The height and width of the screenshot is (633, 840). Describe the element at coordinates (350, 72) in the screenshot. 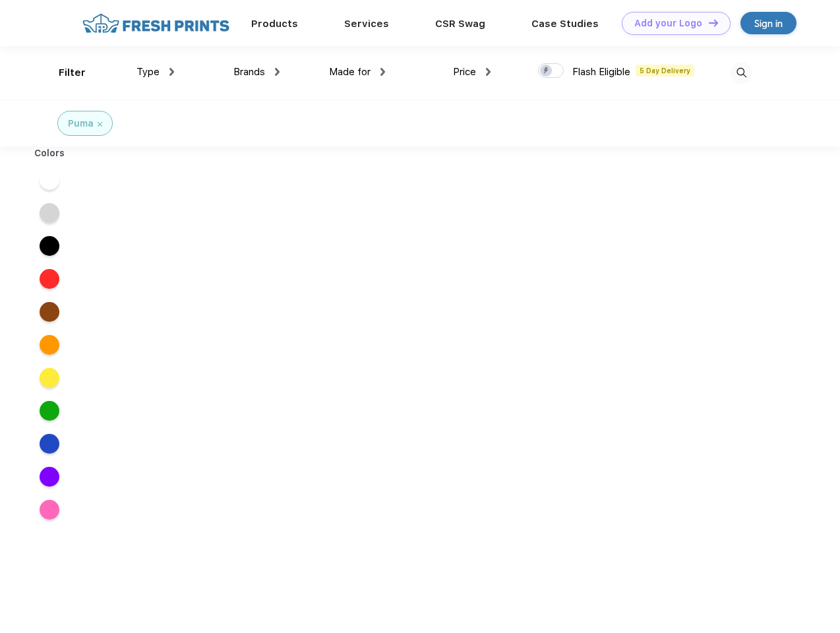

I see `span: Made for` at that location.